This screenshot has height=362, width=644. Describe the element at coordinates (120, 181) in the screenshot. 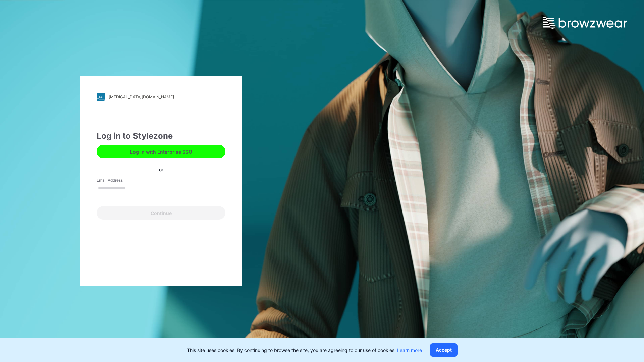

I see `label: Email Address` at that location.